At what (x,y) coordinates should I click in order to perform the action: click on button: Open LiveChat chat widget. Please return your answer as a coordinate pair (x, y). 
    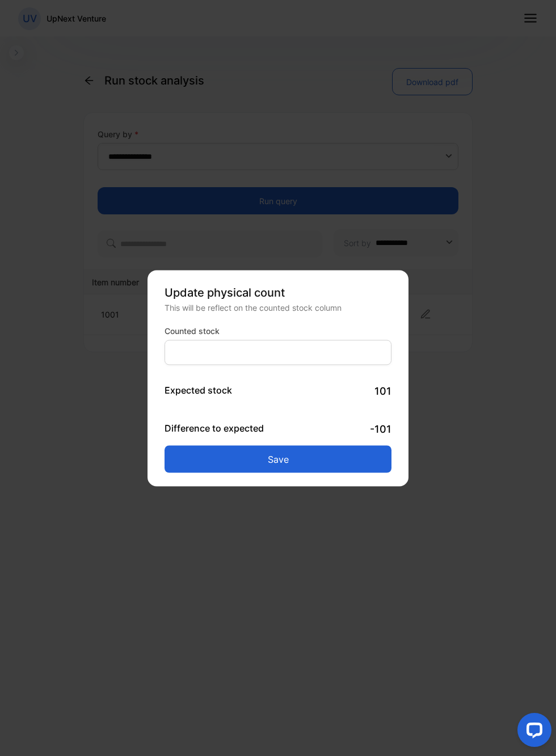
    Looking at the image, I should click on (26, 22).